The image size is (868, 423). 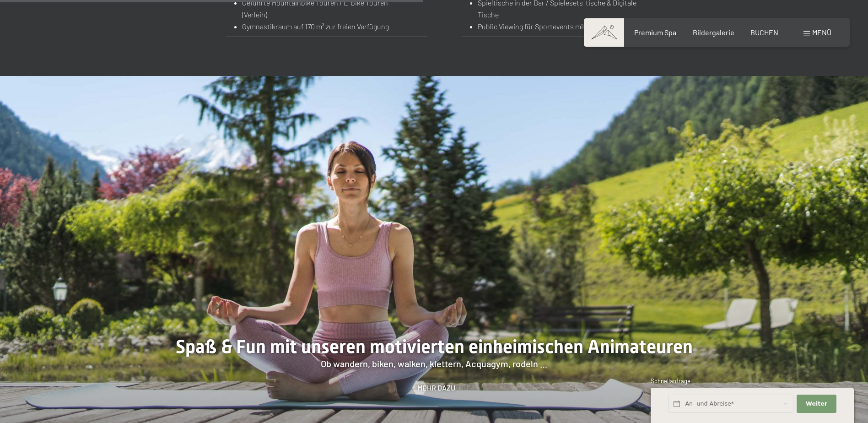 I want to click on span: Bildergalerie, so click(x=713, y=32).